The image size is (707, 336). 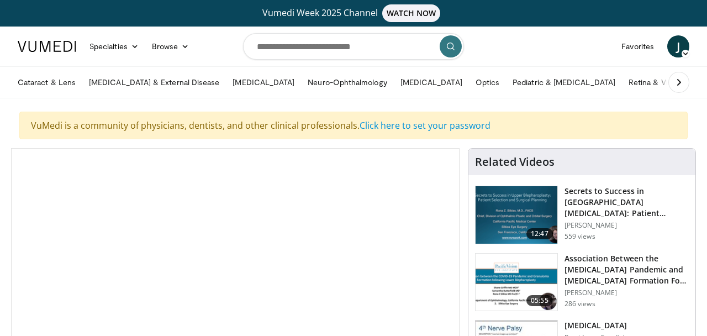 I want to click on span: WATCH NOW, so click(x=411, y=13).